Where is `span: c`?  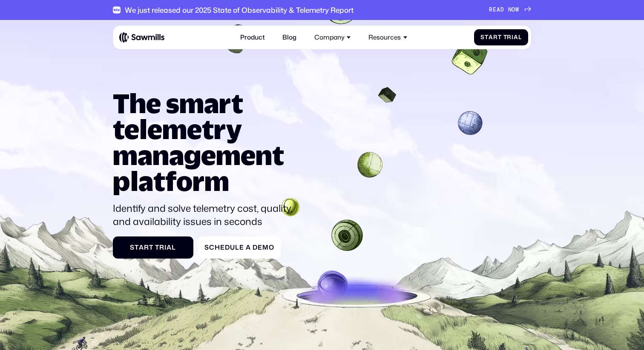
span: c is located at coordinates (212, 248).